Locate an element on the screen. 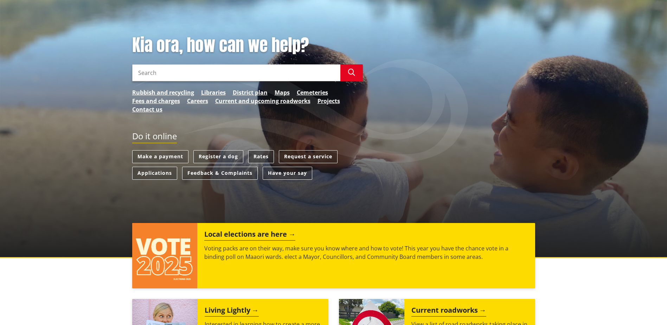 This screenshot has width=667, height=325. a: Register a dog is located at coordinates (218, 156).